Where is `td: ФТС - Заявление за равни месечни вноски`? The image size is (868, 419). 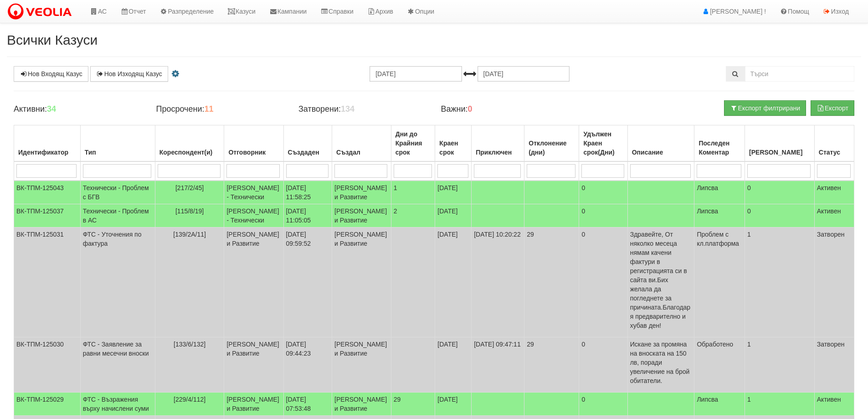
td: ФТС - Заявление за равни месечни вноски is located at coordinates (118, 364).